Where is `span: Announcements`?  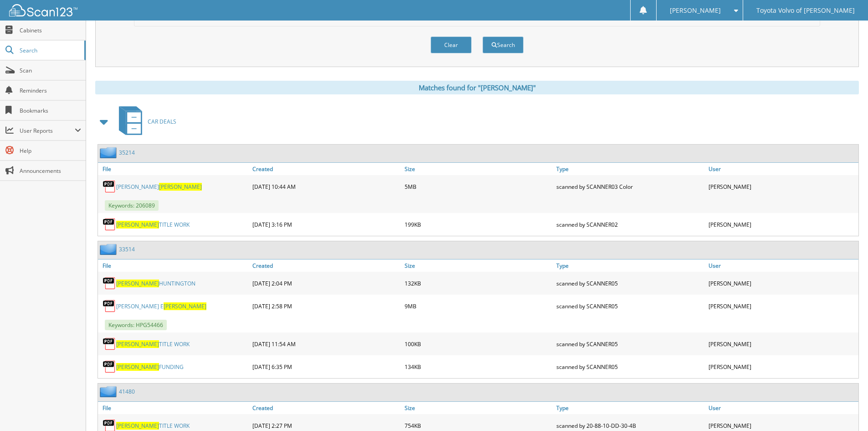 span: Announcements is located at coordinates (50, 171).